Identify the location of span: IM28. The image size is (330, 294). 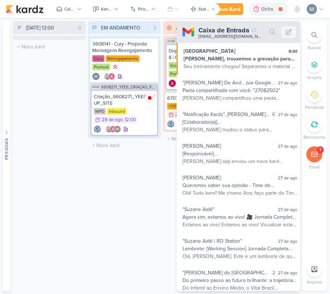
(96, 87).